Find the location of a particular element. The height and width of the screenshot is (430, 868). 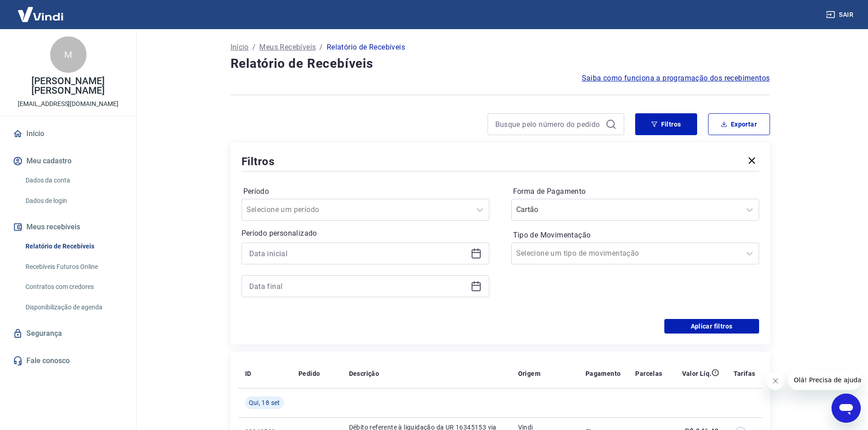

p: Valor Líq. is located at coordinates (697, 374).